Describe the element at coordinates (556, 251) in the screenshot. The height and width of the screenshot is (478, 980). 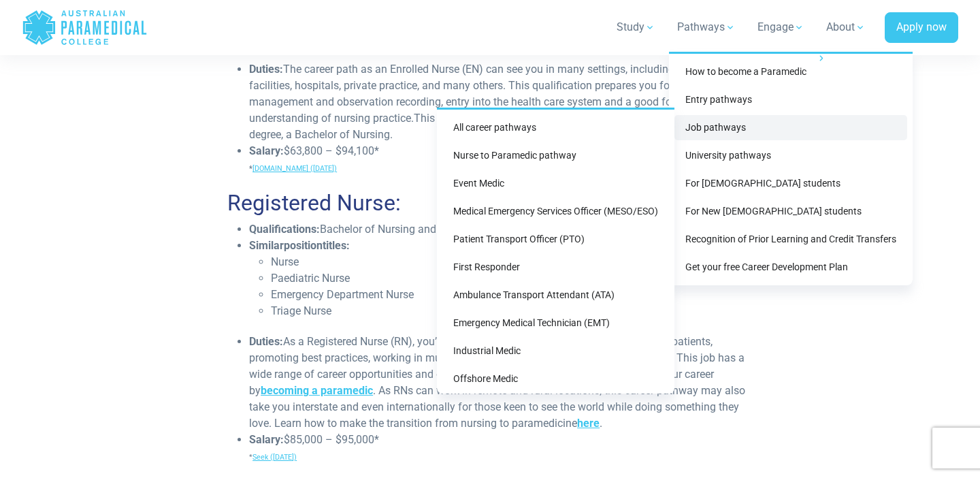
I see `div: Entry pathways` at that location.